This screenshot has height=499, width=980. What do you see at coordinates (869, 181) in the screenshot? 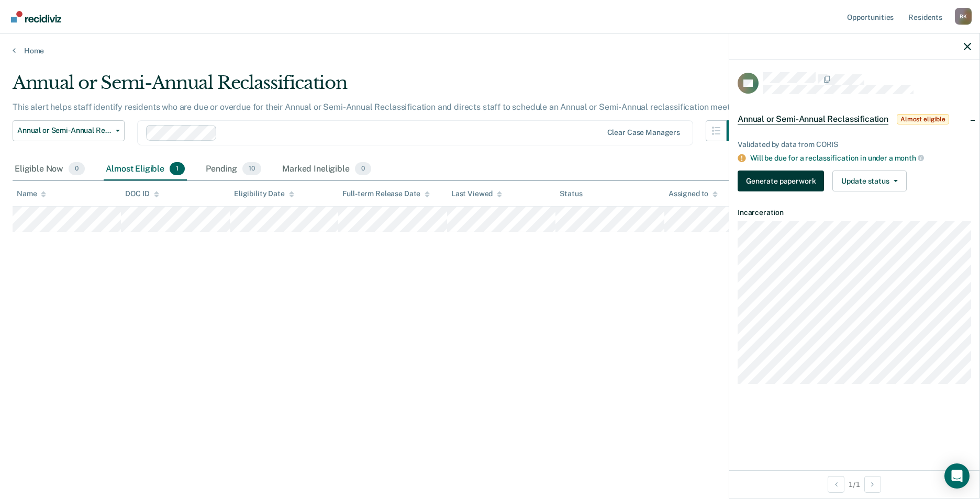
I see `button: Update status` at bounding box center [869, 181].